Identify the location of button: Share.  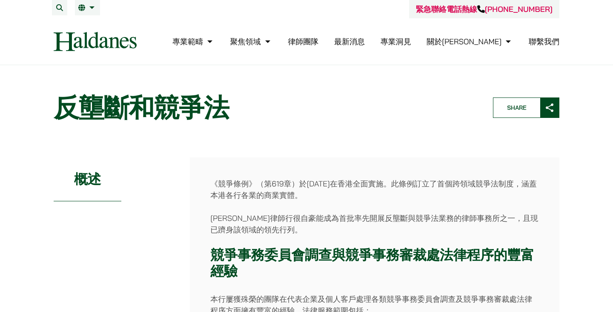
(526, 108).